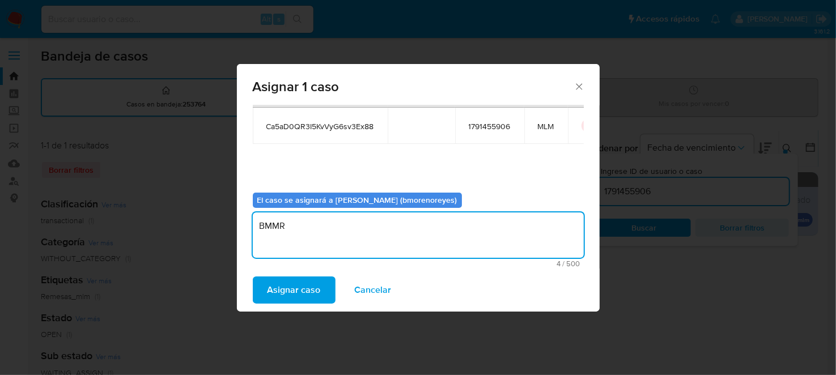 This screenshot has height=375, width=836. I want to click on span: MLM, so click(546, 126).